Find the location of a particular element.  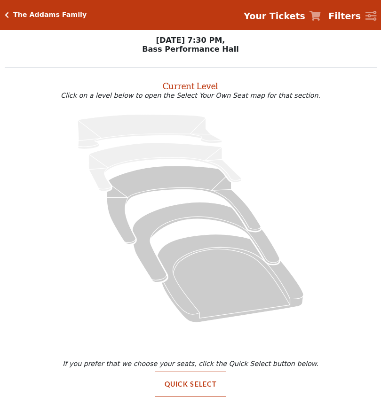

h2: Current Level is located at coordinates (190, 84).